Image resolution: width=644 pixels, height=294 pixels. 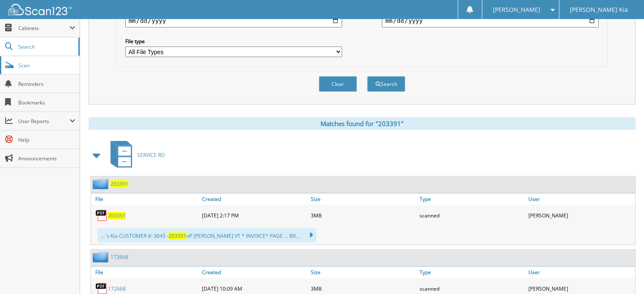 What do you see at coordinates (47, 158) in the screenshot?
I see `span: Announcements` at bounding box center [47, 158].